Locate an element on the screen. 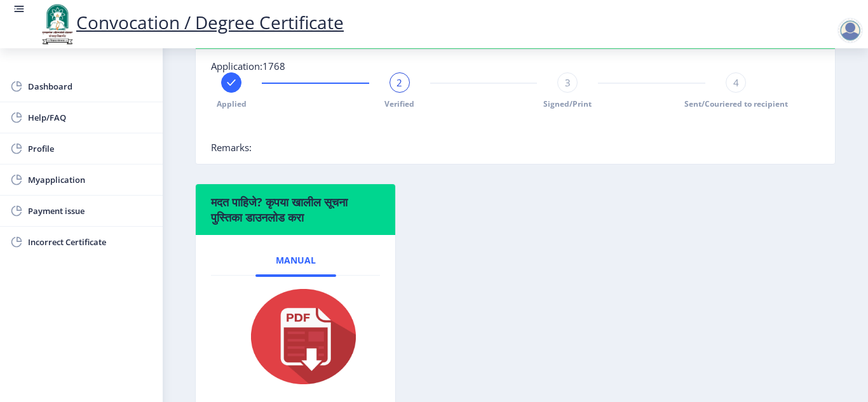  span: Sent/Couriered to recipient is located at coordinates (736, 103).